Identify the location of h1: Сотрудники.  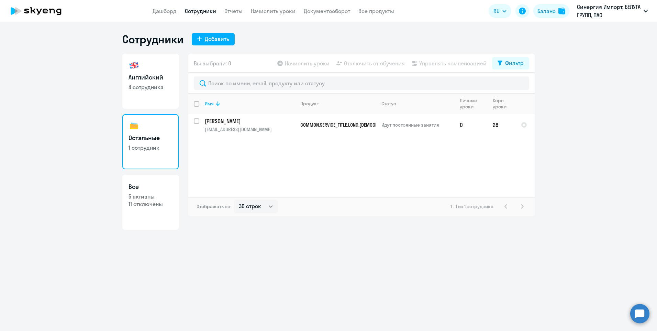
(153, 39).